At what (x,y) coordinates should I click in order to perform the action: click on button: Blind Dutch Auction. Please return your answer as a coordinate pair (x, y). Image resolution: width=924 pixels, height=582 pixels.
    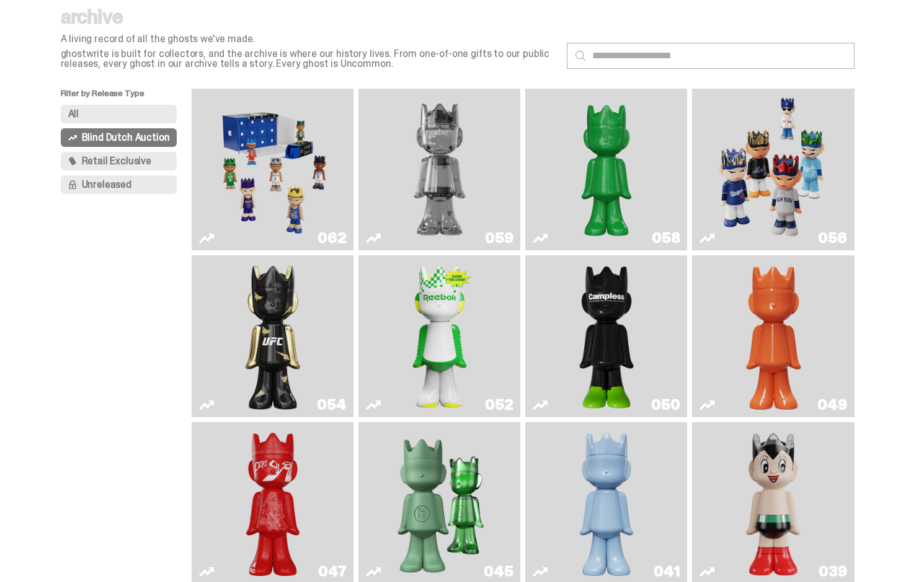
    Looking at the image, I should click on (119, 138).